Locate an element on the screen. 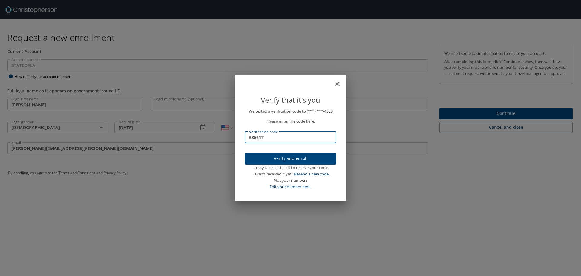 The image size is (581, 276). p: Please enter the code here: is located at coordinates (290, 121).